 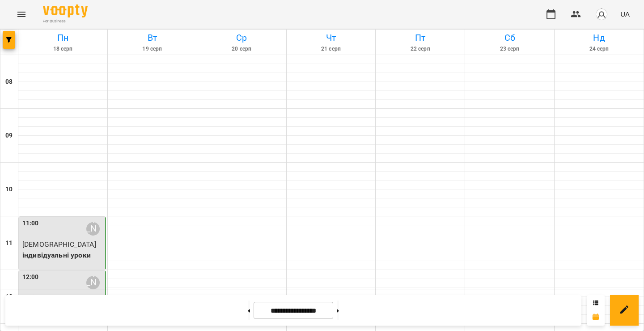 I want to click on h6: 23 серп, so click(x=509, y=49).